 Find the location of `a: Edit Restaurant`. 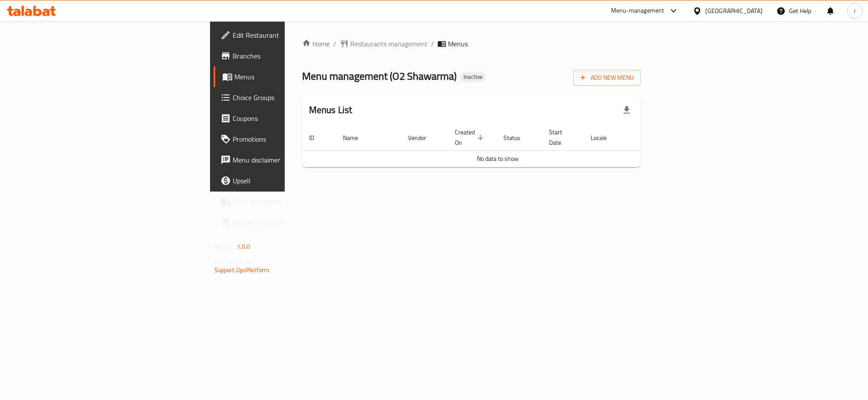

a: Edit Restaurant is located at coordinates (284, 35).